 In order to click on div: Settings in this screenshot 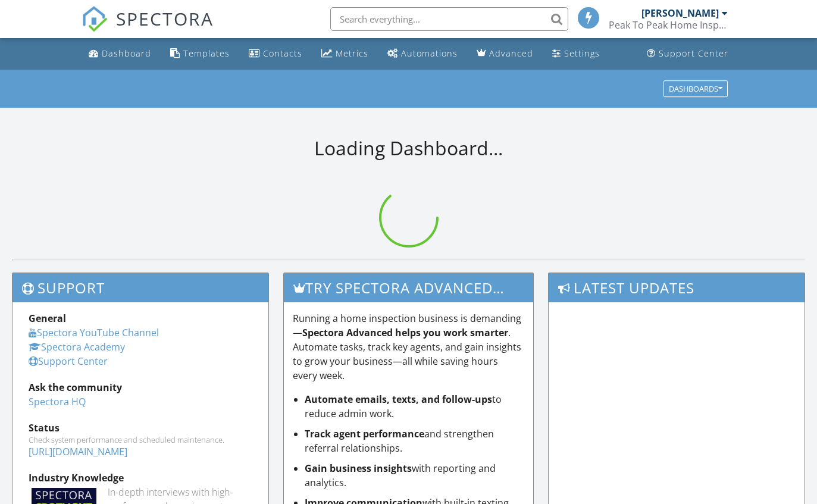, I will do `click(582, 53)`.